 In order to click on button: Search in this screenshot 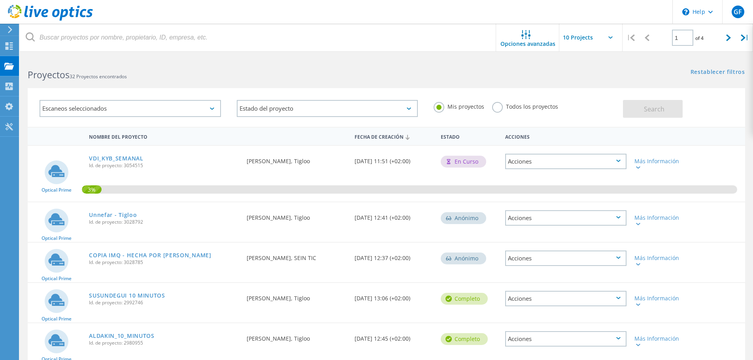, I will do `click(653, 109)`.